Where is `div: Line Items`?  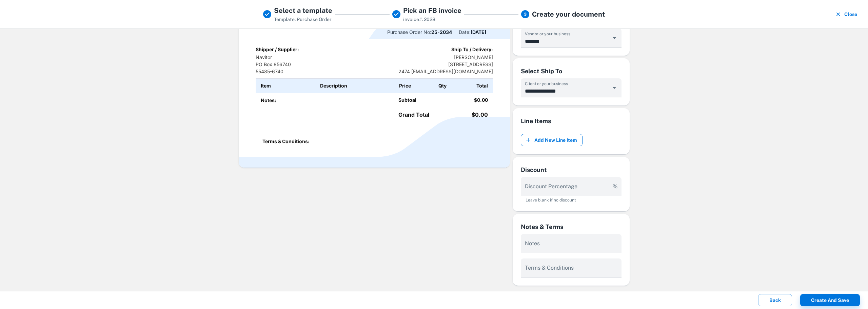 div: Line Items is located at coordinates (571, 121).